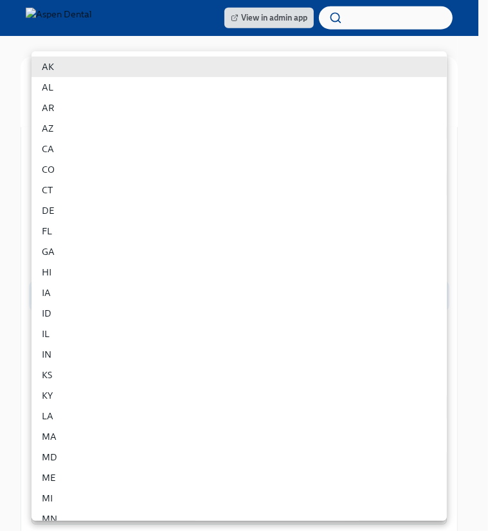 Image resolution: width=488 pixels, height=531 pixels. Describe the element at coordinates (239, 457) in the screenshot. I see `li: MD` at that location.